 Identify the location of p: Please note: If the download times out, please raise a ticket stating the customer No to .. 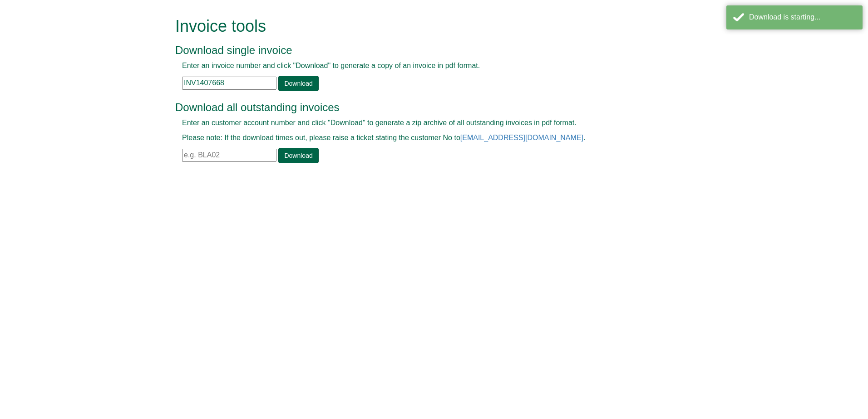
(423, 138).